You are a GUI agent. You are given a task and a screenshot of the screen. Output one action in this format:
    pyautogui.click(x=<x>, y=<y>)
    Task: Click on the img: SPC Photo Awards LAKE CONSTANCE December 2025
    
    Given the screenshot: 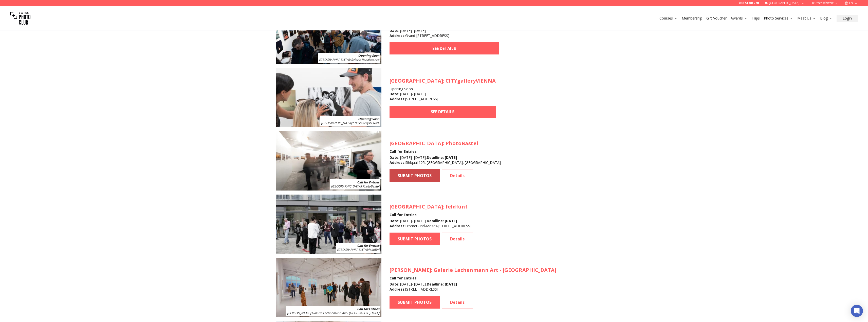 What is the action you would take?
    pyautogui.click(x=329, y=288)
    